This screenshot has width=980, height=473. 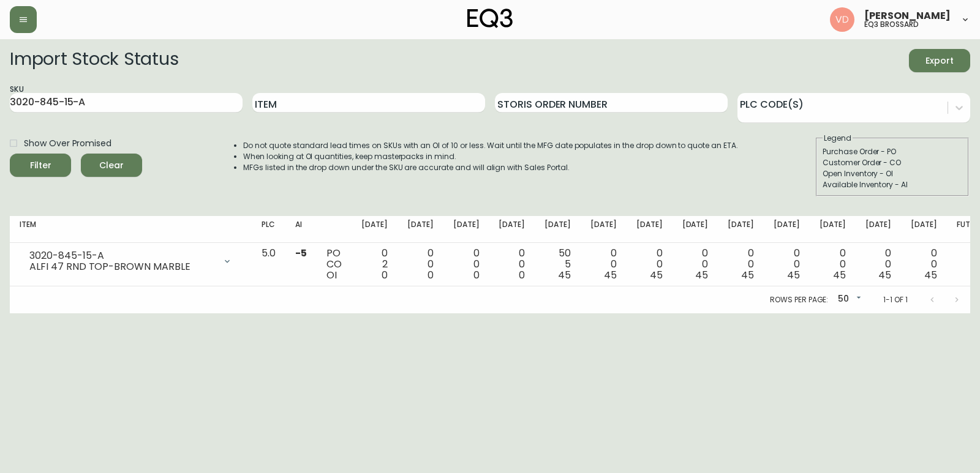 I want to click on div: Purchase Order - PO, so click(x=893, y=152).